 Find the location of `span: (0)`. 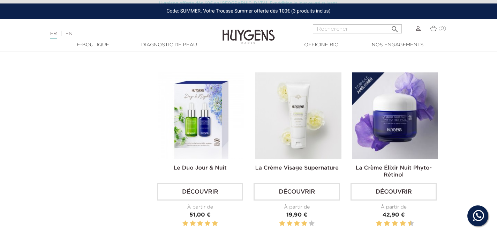

span: (0) is located at coordinates (442, 29).